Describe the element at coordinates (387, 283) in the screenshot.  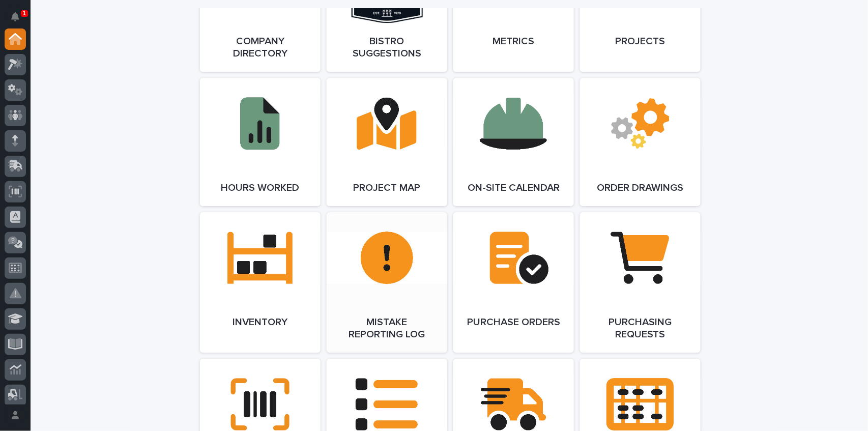
I see `a: Mistake Reporting Log` at that location.